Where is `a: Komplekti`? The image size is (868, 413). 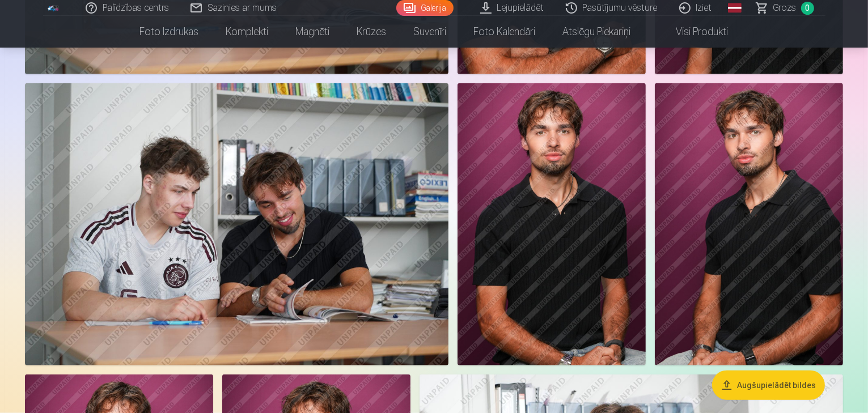
a: Komplekti is located at coordinates (247, 31).